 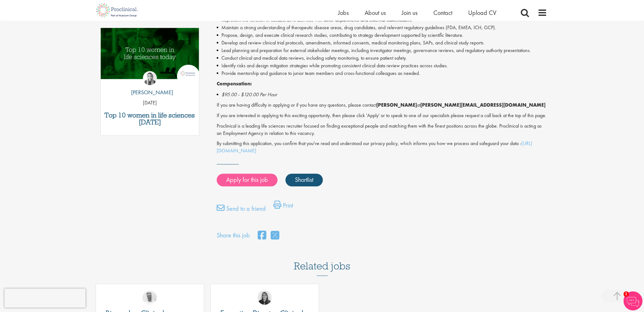 What do you see at coordinates (249, 94) in the screenshot?
I see `em: $95.00 - $120.00 Per Hour` at bounding box center [249, 94].